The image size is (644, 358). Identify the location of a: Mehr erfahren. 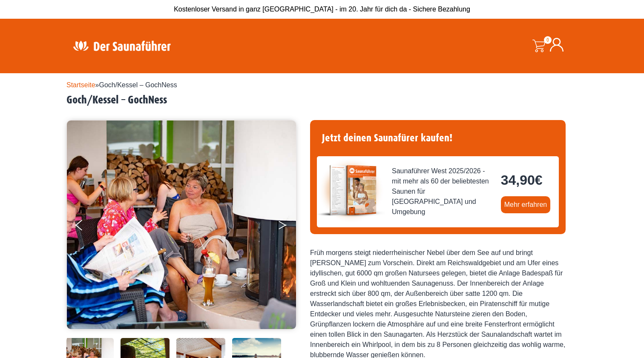
(525, 205).